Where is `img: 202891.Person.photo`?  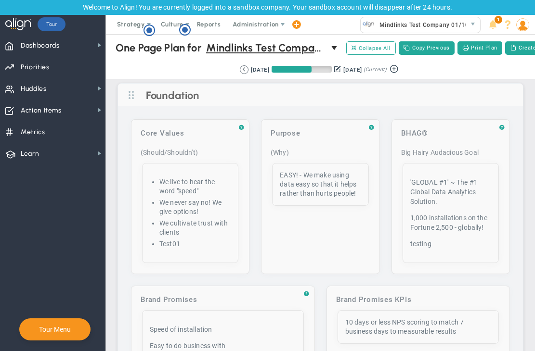 img: 202891.Person.photo is located at coordinates (522, 25).